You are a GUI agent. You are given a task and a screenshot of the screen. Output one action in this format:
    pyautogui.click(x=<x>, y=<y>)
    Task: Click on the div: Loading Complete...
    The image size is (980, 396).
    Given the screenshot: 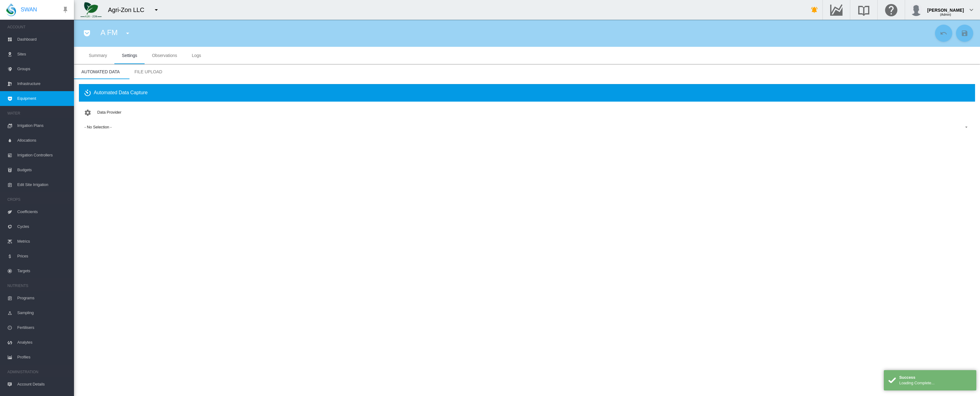 What is the action you would take?
    pyautogui.click(x=935, y=383)
    